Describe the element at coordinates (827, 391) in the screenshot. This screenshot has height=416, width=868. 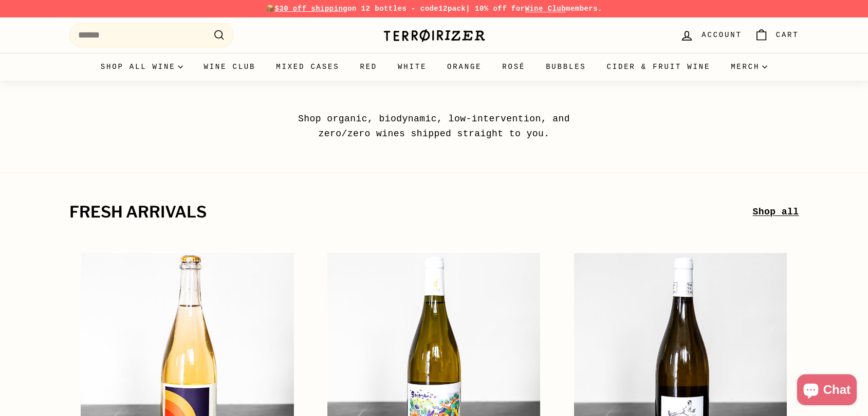
I see `inbox-online-store-chat: Shopify online store chat` at that location.